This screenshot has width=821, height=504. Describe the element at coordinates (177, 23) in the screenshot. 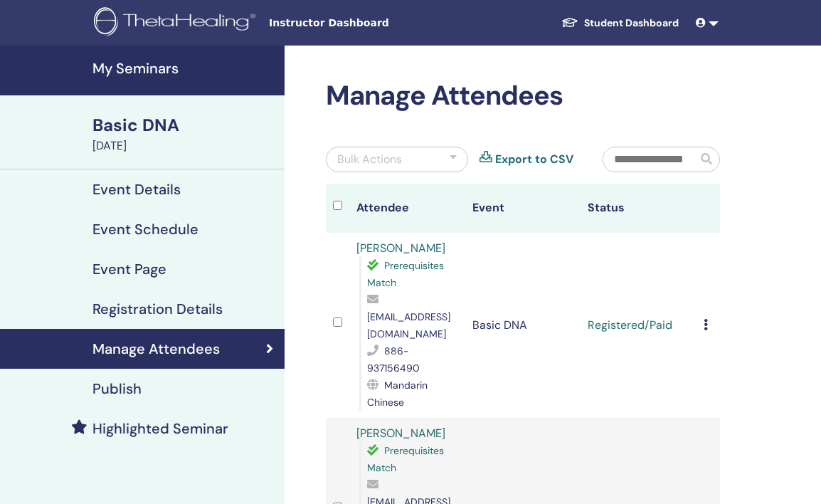

I see `img: logo.png` at that location.